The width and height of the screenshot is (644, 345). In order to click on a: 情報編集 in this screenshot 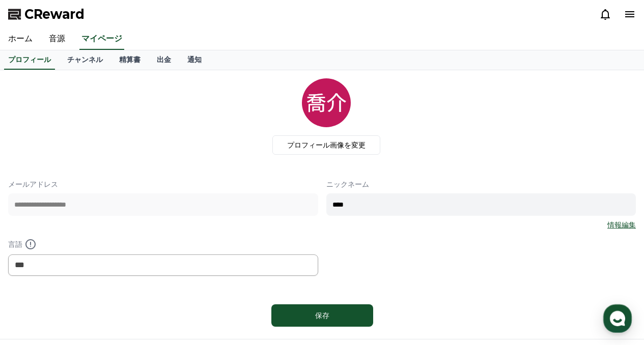, I will do `click(621, 225)`.